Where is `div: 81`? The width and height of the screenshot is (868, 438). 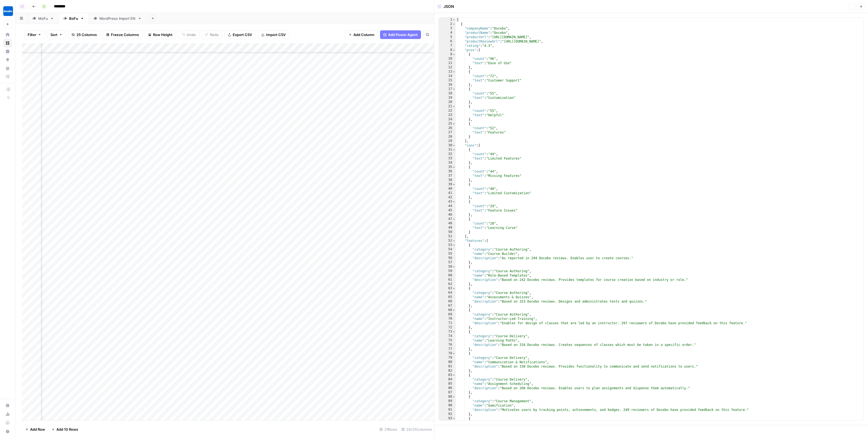 div: 81 is located at coordinates (447, 367).